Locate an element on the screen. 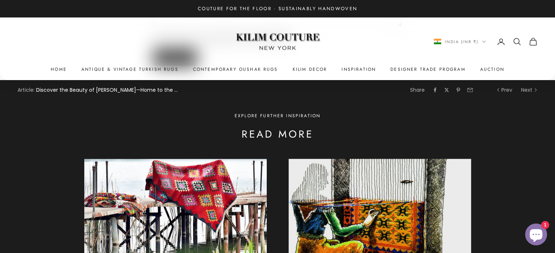 The width and height of the screenshot is (555, 253). summary: Kilim Decor is located at coordinates (310, 69).